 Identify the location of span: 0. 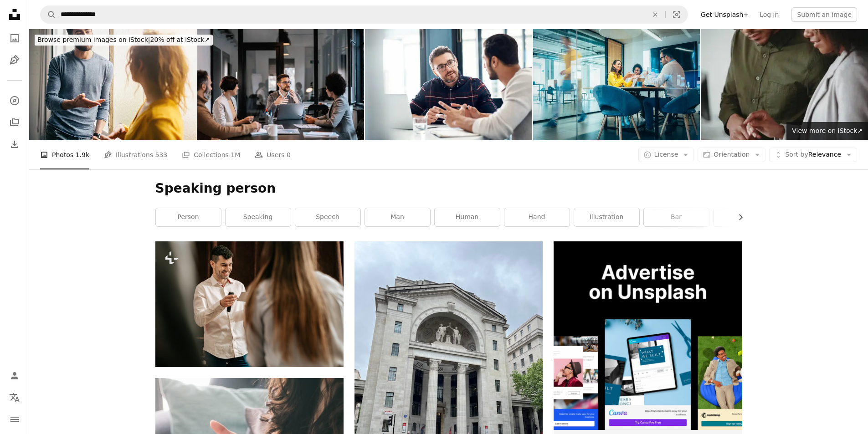
(288, 155).